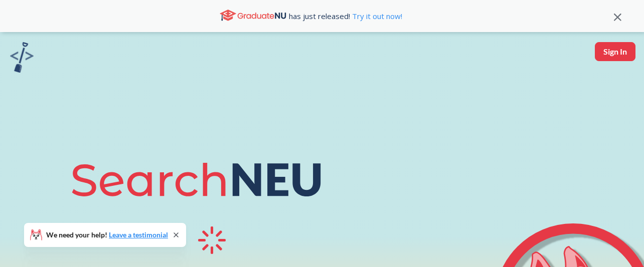 This screenshot has height=267, width=644. Describe the element at coordinates (376, 16) in the screenshot. I see `a: Try it out now!` at that location.